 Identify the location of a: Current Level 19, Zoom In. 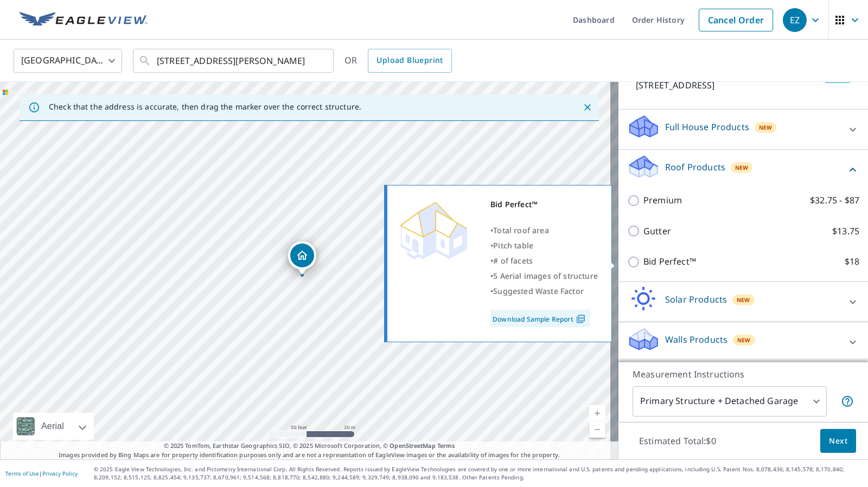
(598, 414).